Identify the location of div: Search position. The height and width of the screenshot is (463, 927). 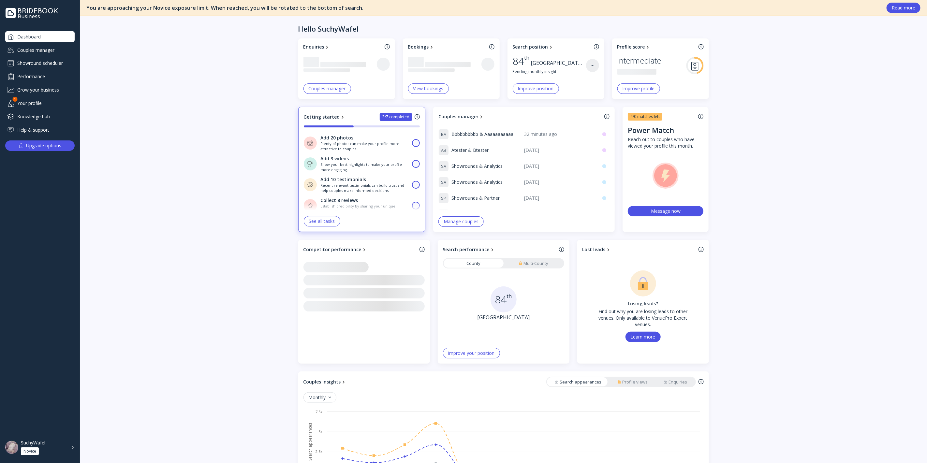
(530, 47).